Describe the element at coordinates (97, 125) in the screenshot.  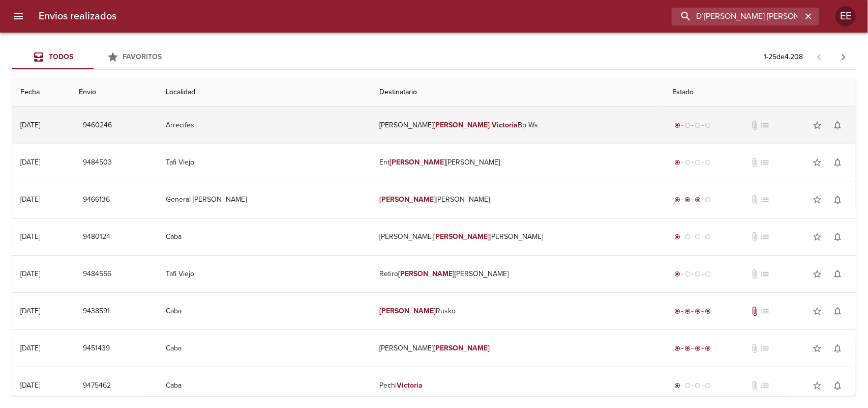
I see `button: 9460246` at that location.